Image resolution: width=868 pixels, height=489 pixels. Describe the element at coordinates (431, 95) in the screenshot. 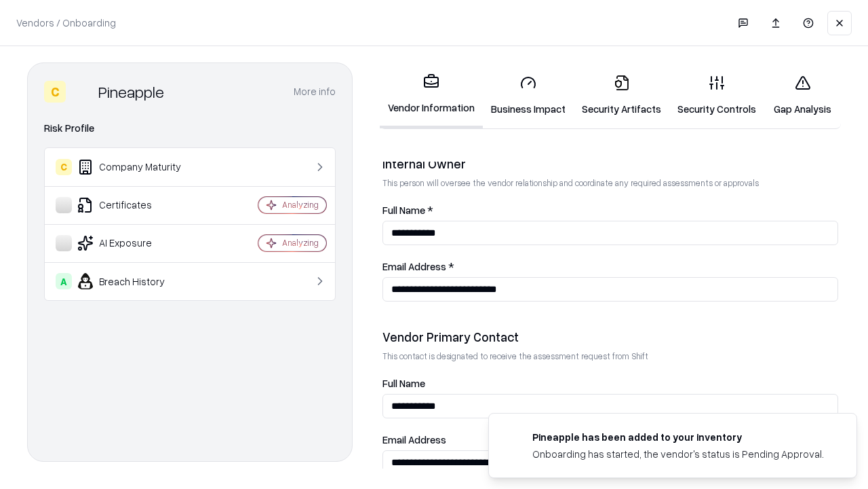

I see `a: Vendor Information` at that location.